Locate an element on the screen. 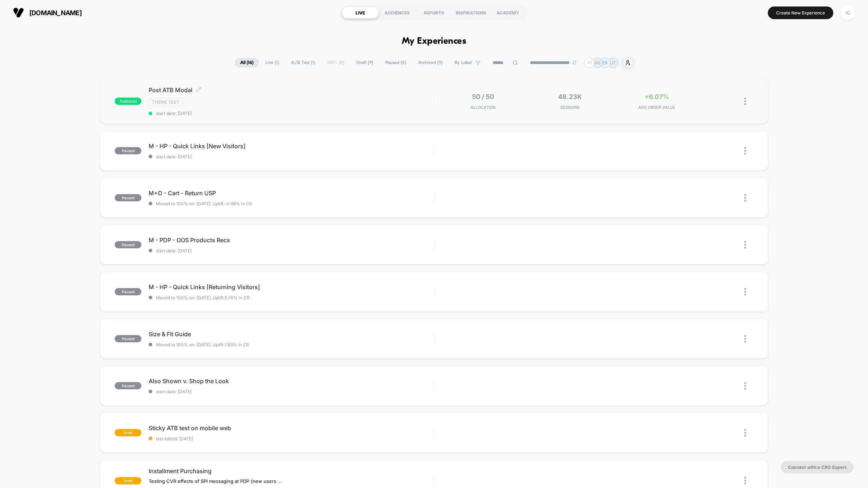 This screenshot has height=488, width=868. span: Paused ( 6 ) is located at coordinates (396, 63).